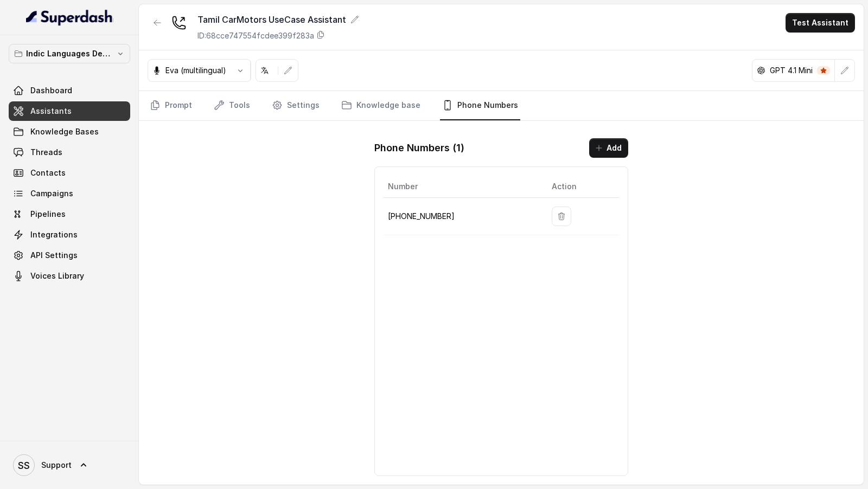 Image resolution: width=868 pixels, height=489 pixels. What do you see at coordinates (608, 148) in the screenshot?
I see `button: Add` at bounding box center [608, 148].